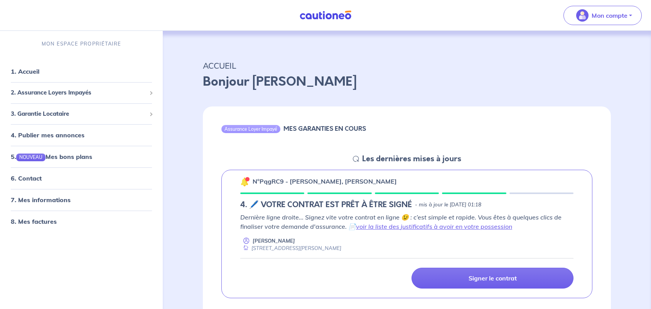  I want to click on div: 1. Accueil, so click(81, 71).